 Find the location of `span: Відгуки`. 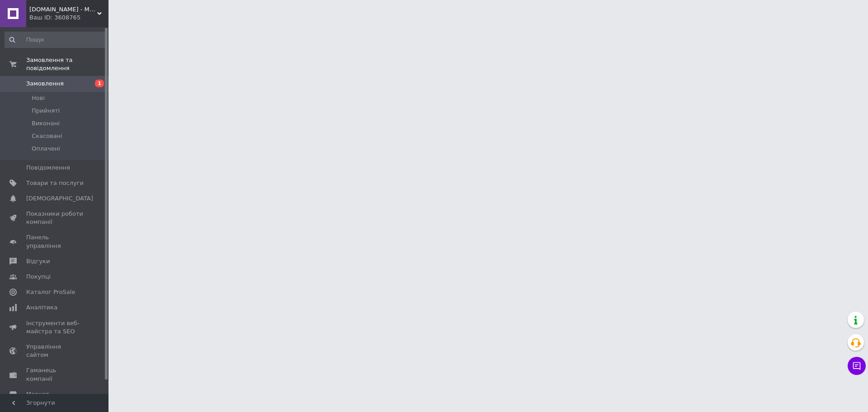

span: Відгуки is located at coordinates (38, 261).